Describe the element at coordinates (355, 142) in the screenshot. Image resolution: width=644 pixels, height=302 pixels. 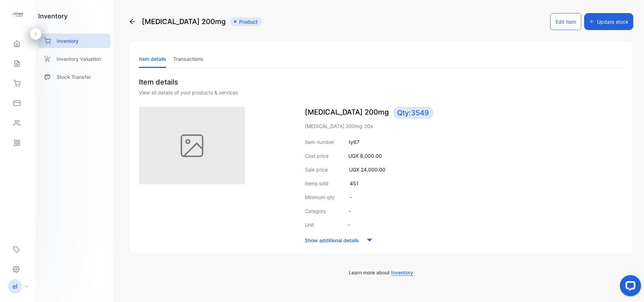
I see `p: ty67` at that location.